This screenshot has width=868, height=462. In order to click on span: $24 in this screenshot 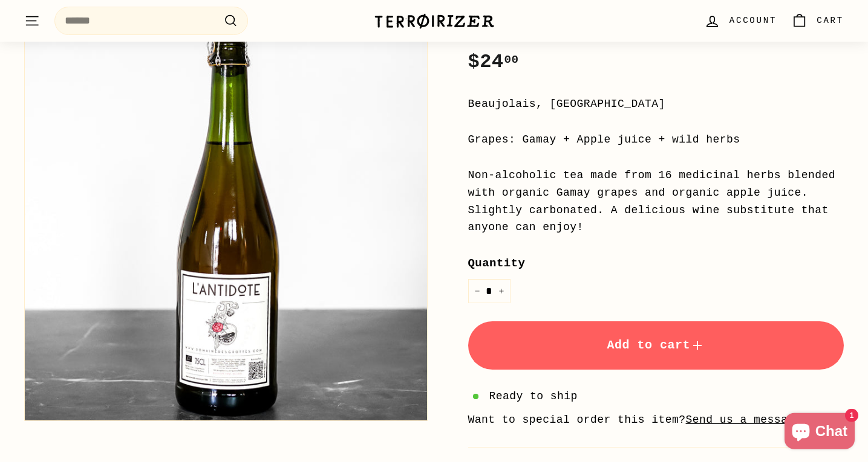, I will do `click(494, 62)`.